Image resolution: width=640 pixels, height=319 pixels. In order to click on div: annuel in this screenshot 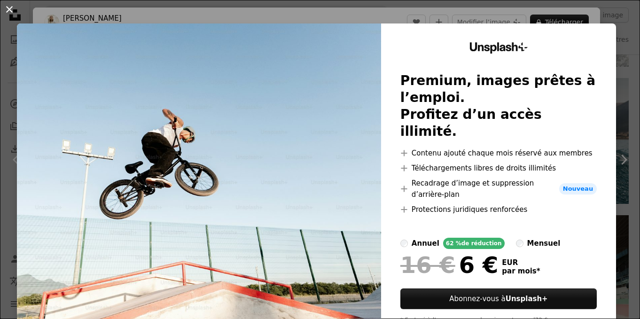, I will do `click(425, 243)`.